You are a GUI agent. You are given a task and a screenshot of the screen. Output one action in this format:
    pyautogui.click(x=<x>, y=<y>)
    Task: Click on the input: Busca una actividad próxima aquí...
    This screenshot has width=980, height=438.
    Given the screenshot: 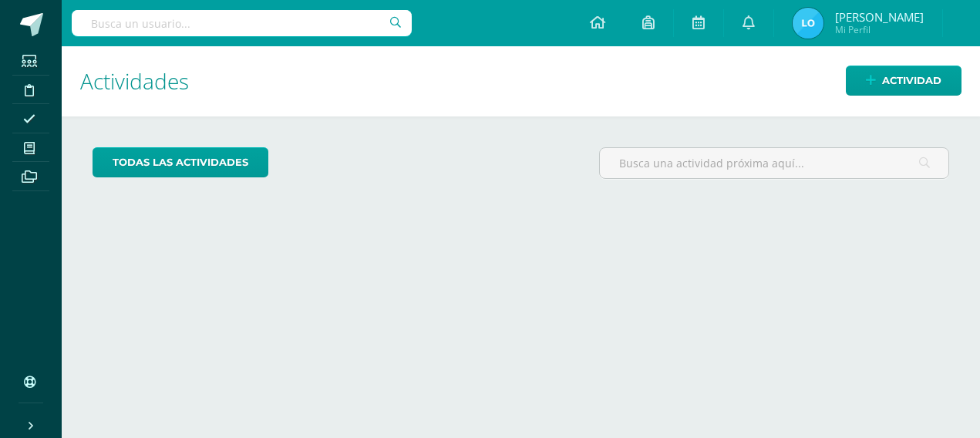 What is the action you would take?
    pyautogui.click(x=774, y=163)
    